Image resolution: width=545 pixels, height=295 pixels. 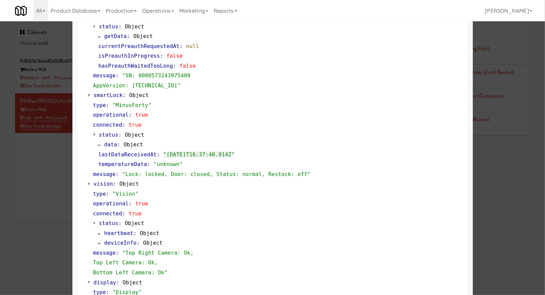 I want to click on span: data, so click(x=110, y=145).